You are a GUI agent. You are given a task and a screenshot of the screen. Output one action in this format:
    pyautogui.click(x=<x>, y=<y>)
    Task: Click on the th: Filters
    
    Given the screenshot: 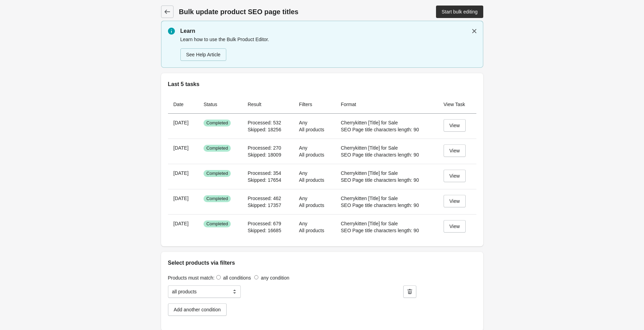 What is the action you would take?
    pyautogui.click(x=314, y=105)
    